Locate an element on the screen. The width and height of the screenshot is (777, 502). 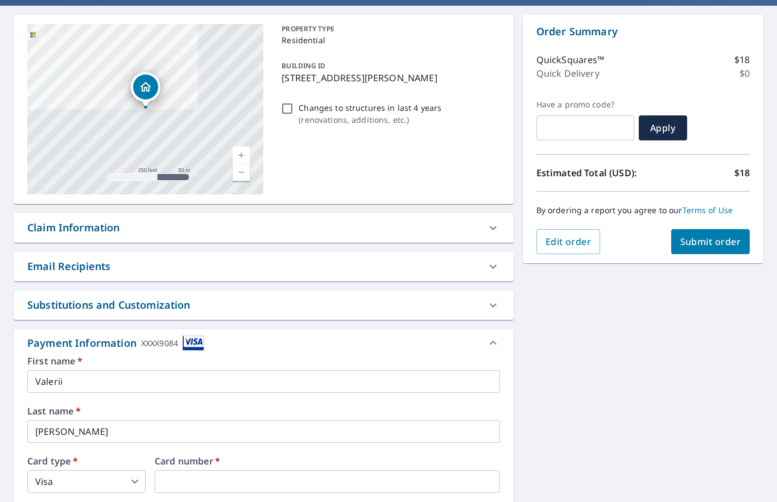
a: Terms of Use is located at coordinates (708, 210).